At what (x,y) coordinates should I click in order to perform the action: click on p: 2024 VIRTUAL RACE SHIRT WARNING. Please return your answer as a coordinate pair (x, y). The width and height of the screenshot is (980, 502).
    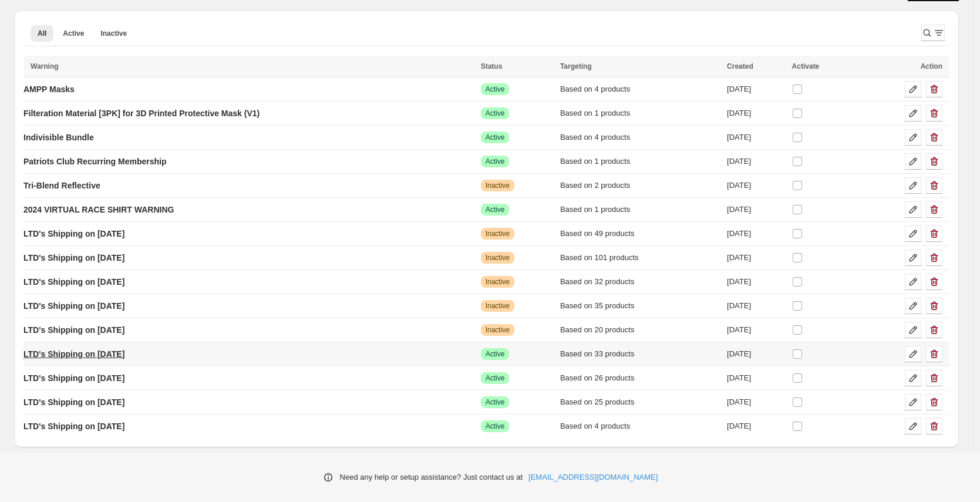
    Looking at the image, I should click on (99, 210).